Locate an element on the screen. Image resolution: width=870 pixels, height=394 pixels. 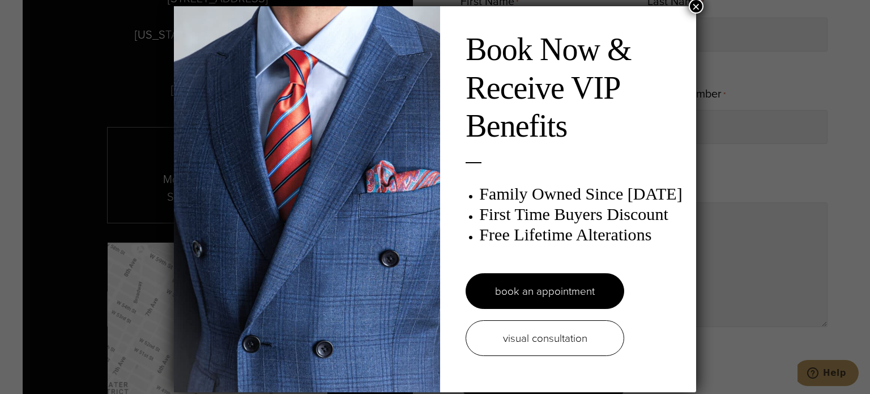
a: book an appointment is located at coordinates (545, 291).